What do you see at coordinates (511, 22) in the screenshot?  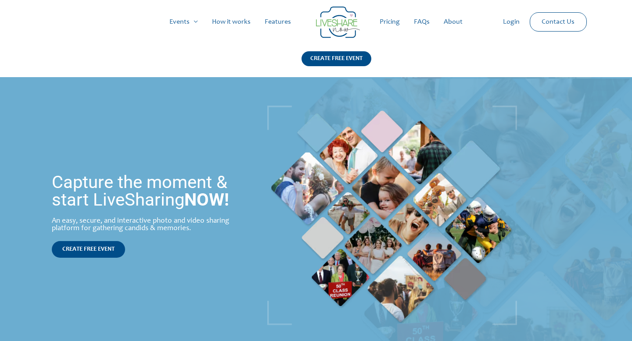 I see `a: Login` at bounding box center [511, 22].